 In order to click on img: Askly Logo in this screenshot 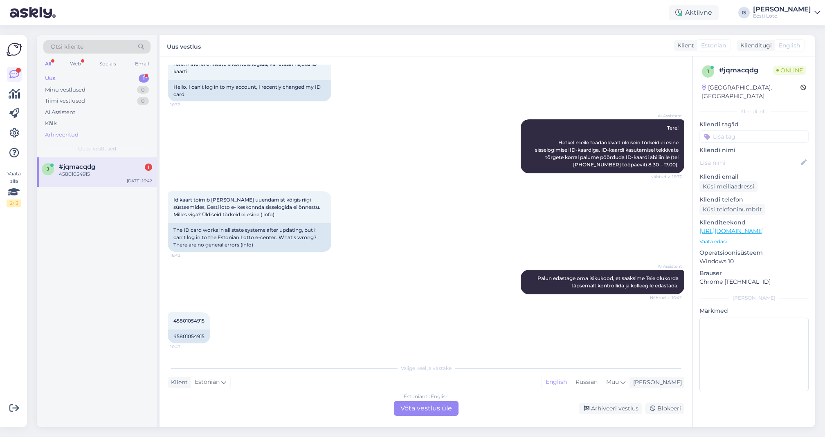, I will do `click(14, 49)`.